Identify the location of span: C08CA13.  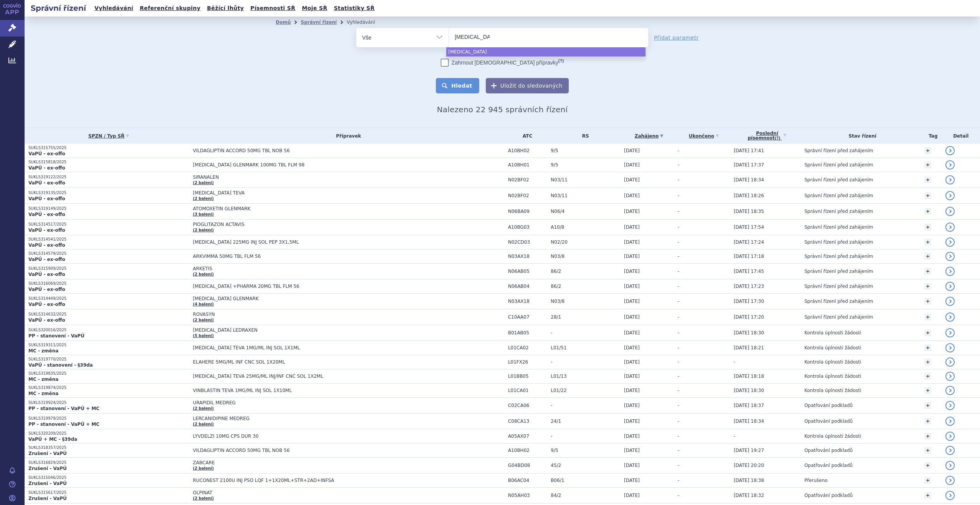
(527, 421).